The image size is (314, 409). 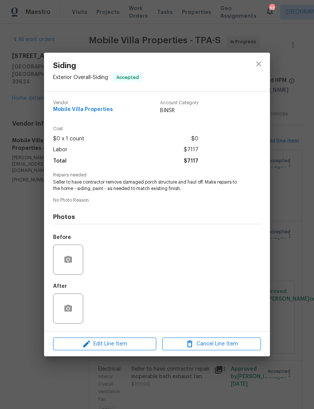 I want to click on span: Vendor, so click(x=83, y=103).